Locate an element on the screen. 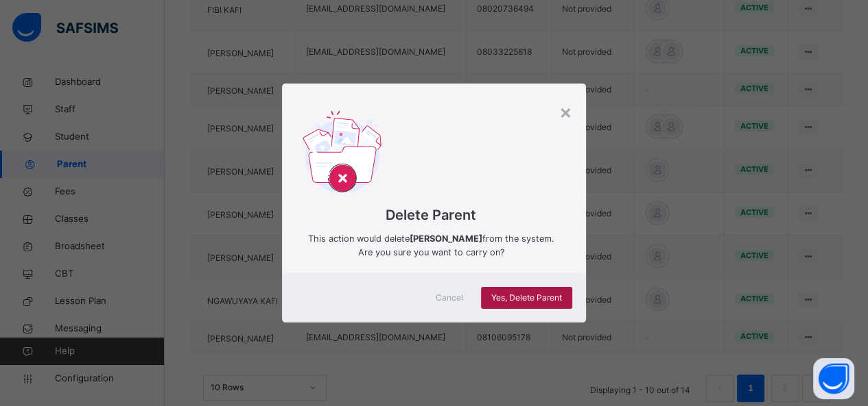 The height and width of the screenshot is (406, 868). img: delet-svg.b138e77a2260f71d828f879c6b9dcb76.svg is located at coordinates (341, 154).